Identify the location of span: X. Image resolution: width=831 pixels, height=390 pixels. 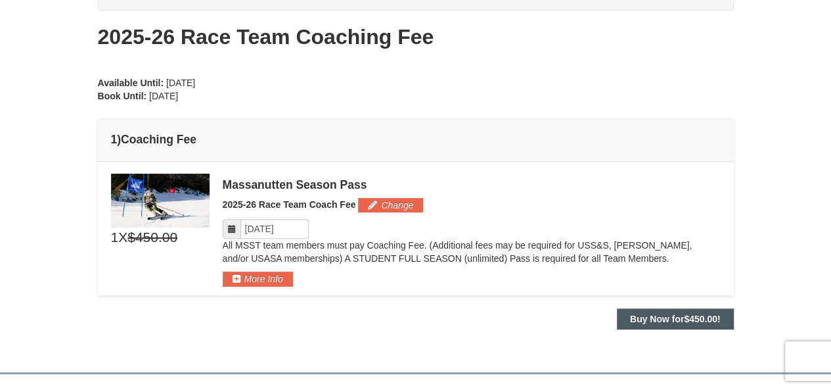
(123, 237).